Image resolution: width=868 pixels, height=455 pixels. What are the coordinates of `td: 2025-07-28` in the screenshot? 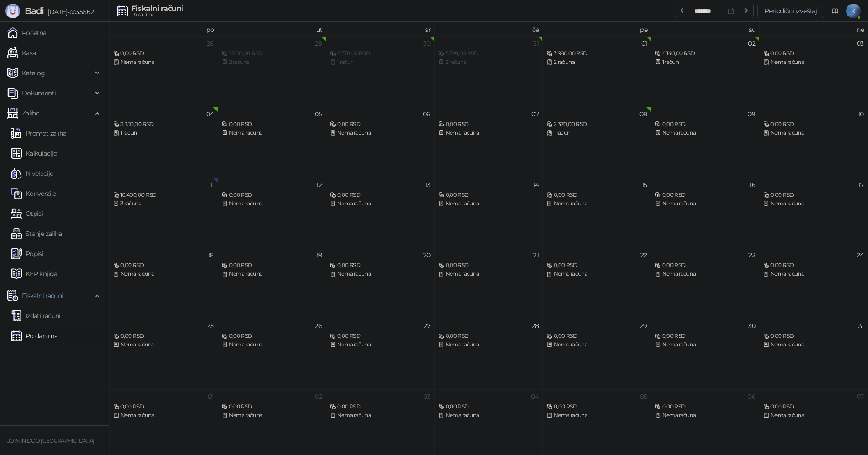 It's located at (163, 71).